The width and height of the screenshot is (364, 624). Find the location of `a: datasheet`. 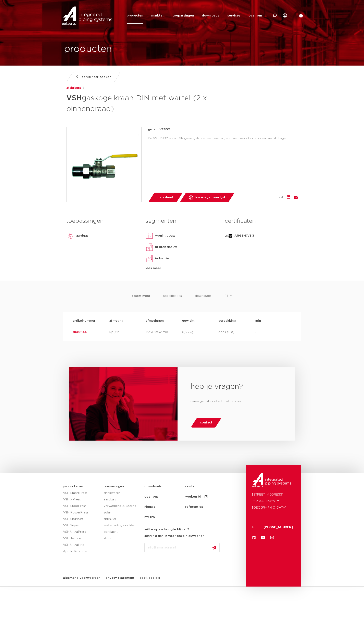

a: datasheet is located at coordinates (166, 198).